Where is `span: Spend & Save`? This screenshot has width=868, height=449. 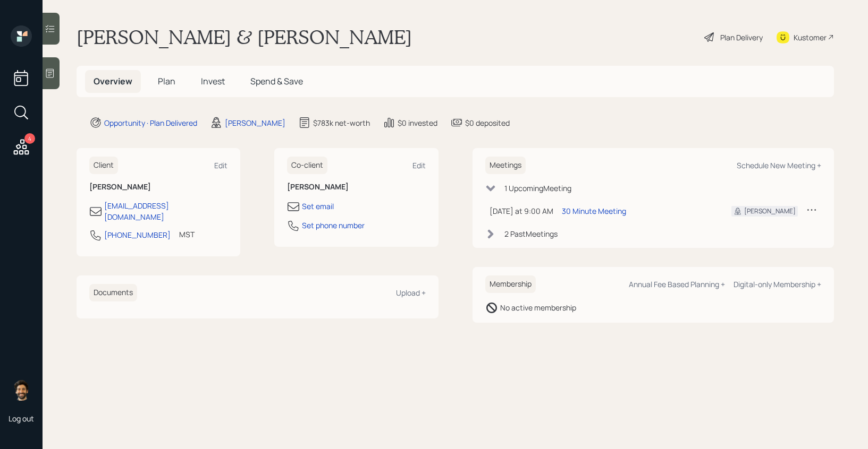 span: Spend & Save is located at coordinates (276, 81).